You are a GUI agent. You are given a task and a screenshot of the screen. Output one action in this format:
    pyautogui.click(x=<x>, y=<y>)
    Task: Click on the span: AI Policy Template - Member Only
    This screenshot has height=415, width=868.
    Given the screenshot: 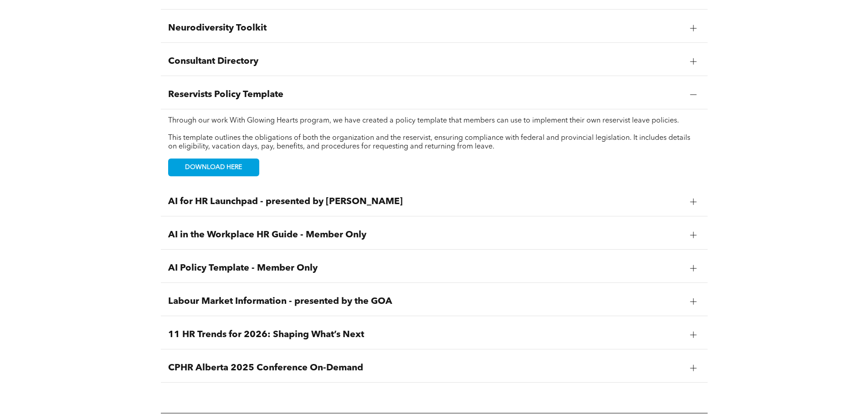 What is the action you would take?
    pyautogui.click(x=425, y=268)
    